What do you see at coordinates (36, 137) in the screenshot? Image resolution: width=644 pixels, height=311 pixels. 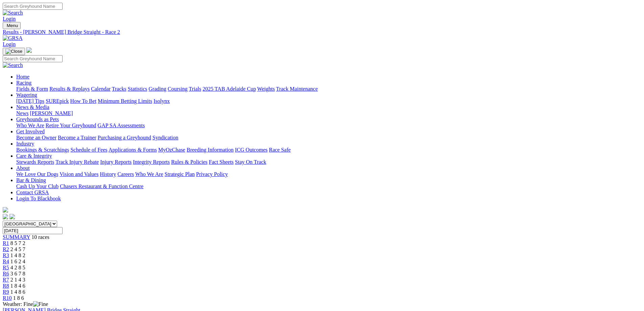 I see `a: Become an Owner` at bounding box center [36, 137].